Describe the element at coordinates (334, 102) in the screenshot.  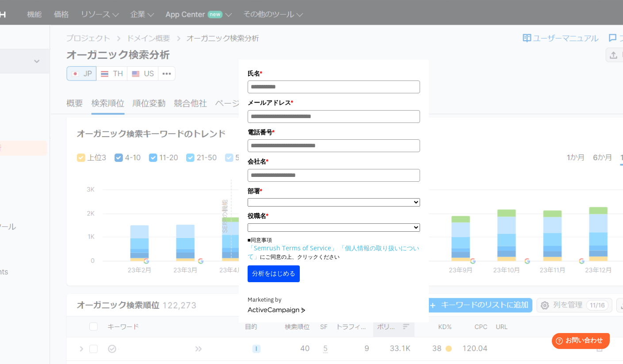
I see `label: メールアドレス` at that location.